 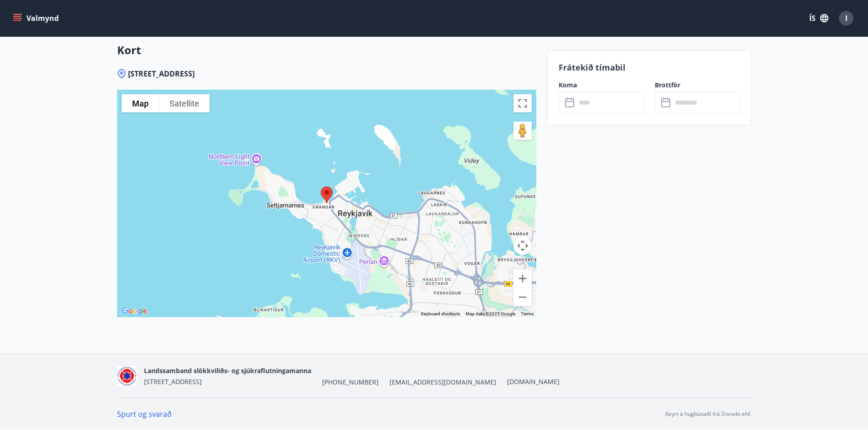 I want to click on img: 5co5o51sp293wvT0tSE6jRQ7d6JbxoluH3ek357x.png, so click(x=127, y=376).